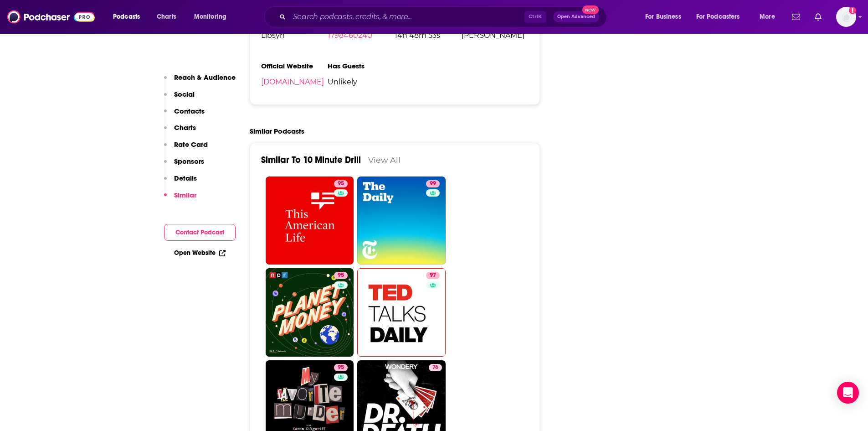 The width and height of the screenshot is (868, 431). I want to click on span: Podcasts, so click(126, 17).